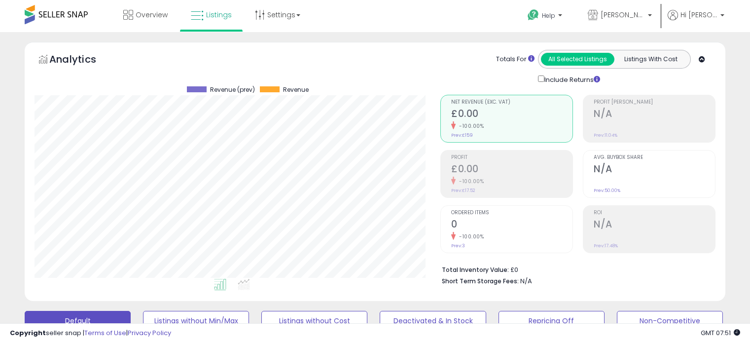 The height and width of the screenshot is (343, 750). I want to click on span: ROI, so click(655, 213).